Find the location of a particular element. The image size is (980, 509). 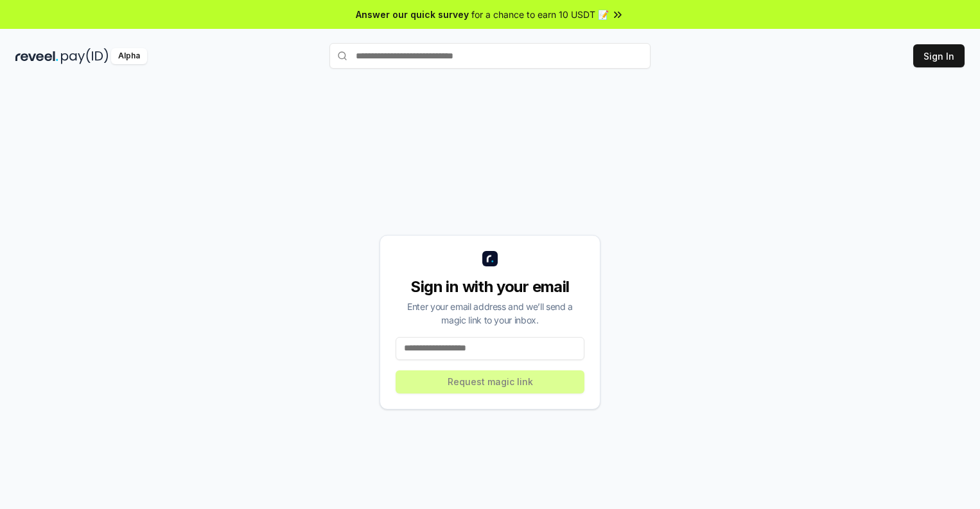

span: Answer our quick survey is located at coordinates (412, 14).